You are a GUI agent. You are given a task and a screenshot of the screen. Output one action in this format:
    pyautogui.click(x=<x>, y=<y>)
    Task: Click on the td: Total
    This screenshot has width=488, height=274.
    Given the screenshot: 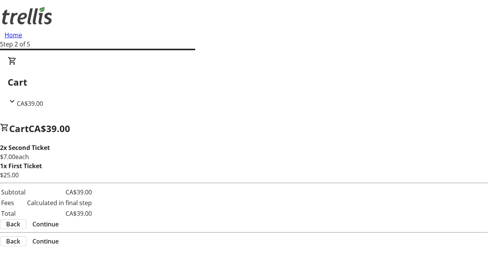 What is the action you would take?
    pyautogui.click(x=13, y=214)
    